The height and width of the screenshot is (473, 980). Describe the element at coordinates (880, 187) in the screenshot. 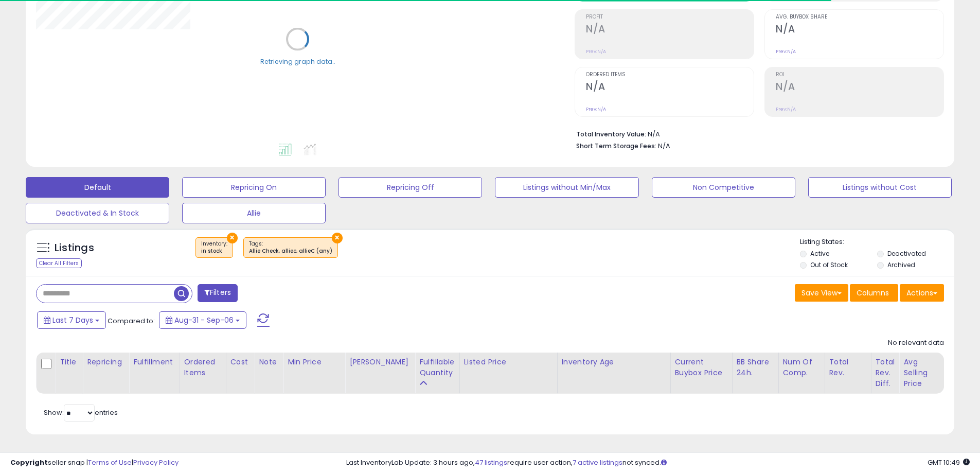

I see `button: Listings without Cost` at that location.